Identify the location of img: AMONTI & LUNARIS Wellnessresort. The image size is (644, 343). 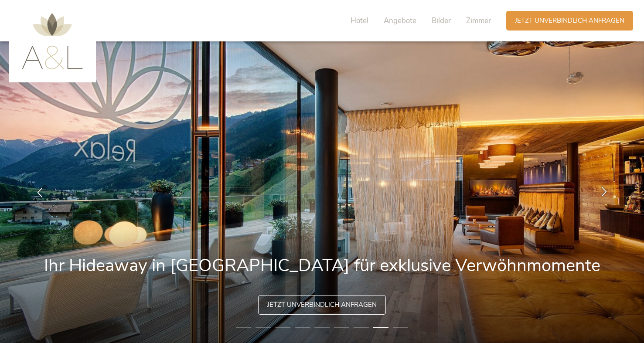
(53, 41).